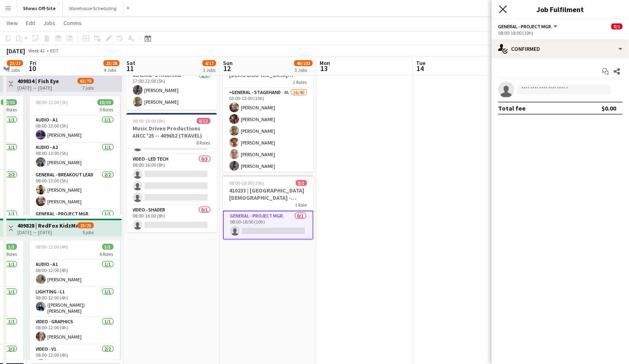 The width and height of the screenshot is (629, 364). Describe the element at coordinates (88, 231) in the screenshot. I see `div: 5 jobs` at that location.